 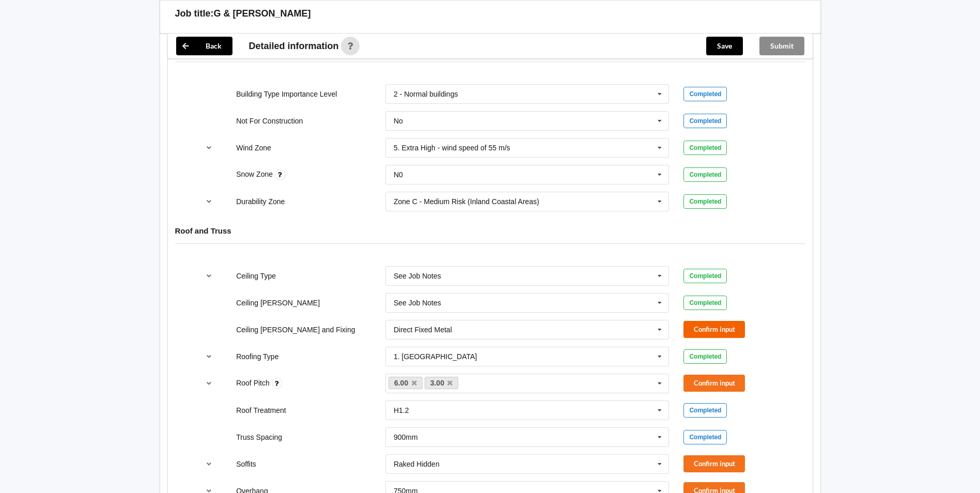 What do you see at coordinates (246, 464) in the screenshot?
I see `label: Soffits` at bounding box center [246, 464].